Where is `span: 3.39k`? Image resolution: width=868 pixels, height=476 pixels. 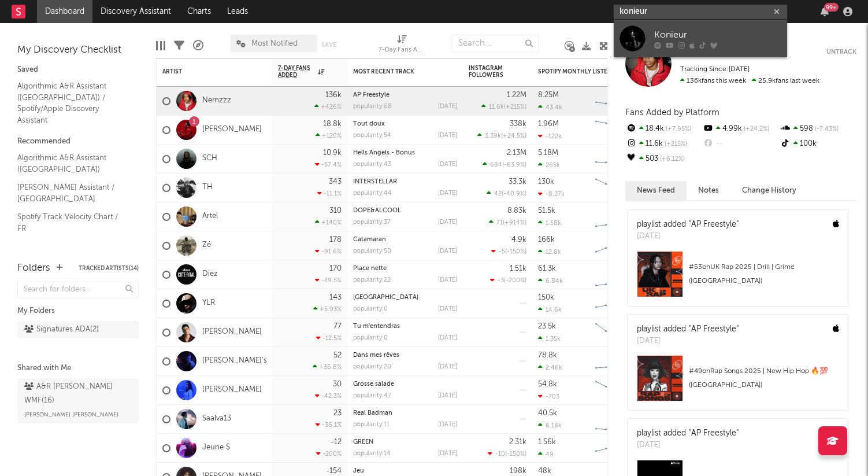 span: 3.39k is located at coordinates (493, 136).